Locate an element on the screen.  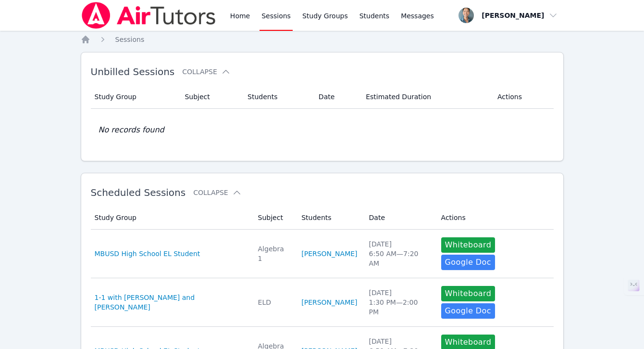
span: Scheduled Sessions is located at coordinates (138, 193).